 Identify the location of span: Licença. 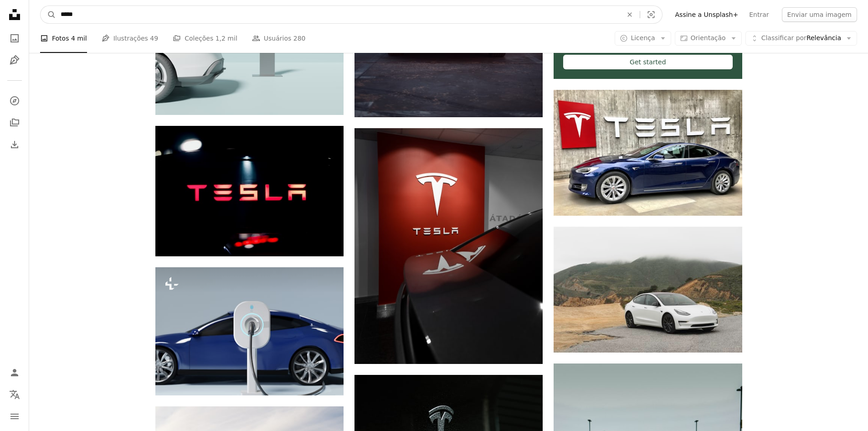
(642, 38).